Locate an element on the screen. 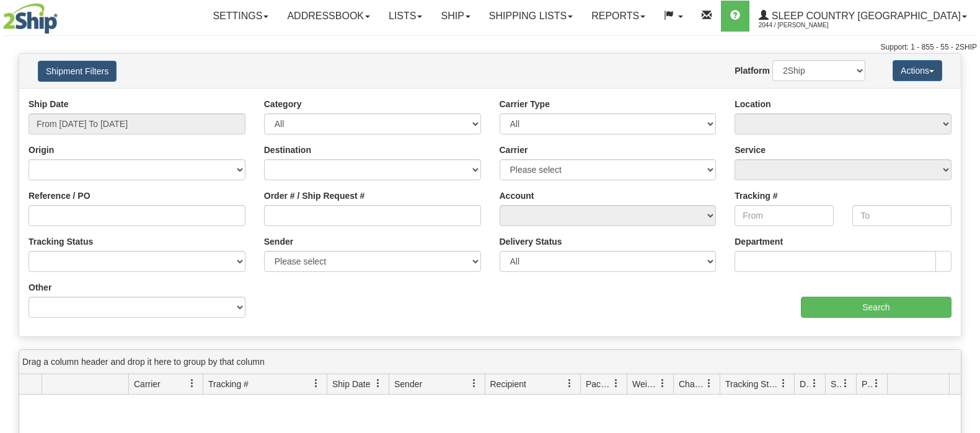 This screenshot has height=433, width=980. label: Destination is located at coordinates (288, 150).